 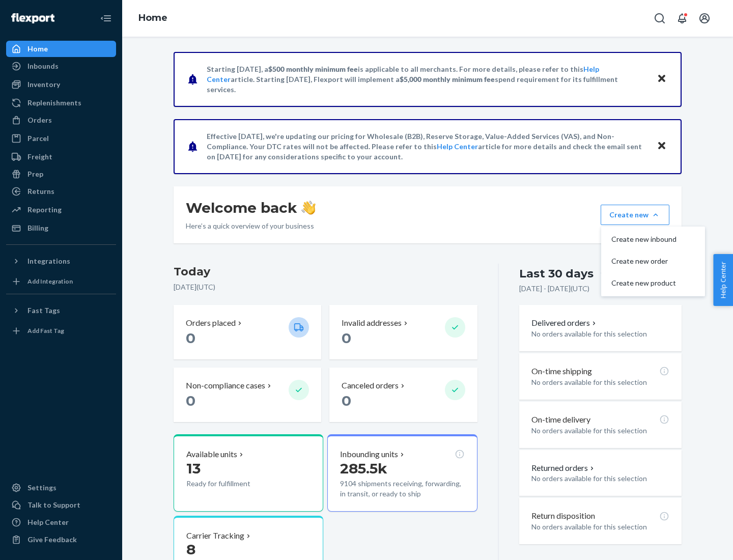 I want to click on div: Parcel, so click(x=38, y=139).